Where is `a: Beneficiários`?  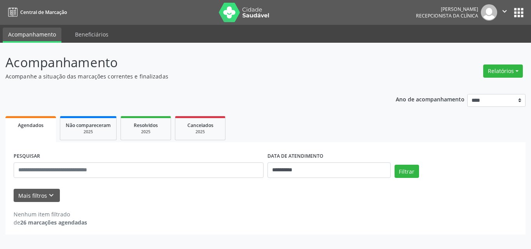
a: Beneficiários is located at coordinates (92, 34).